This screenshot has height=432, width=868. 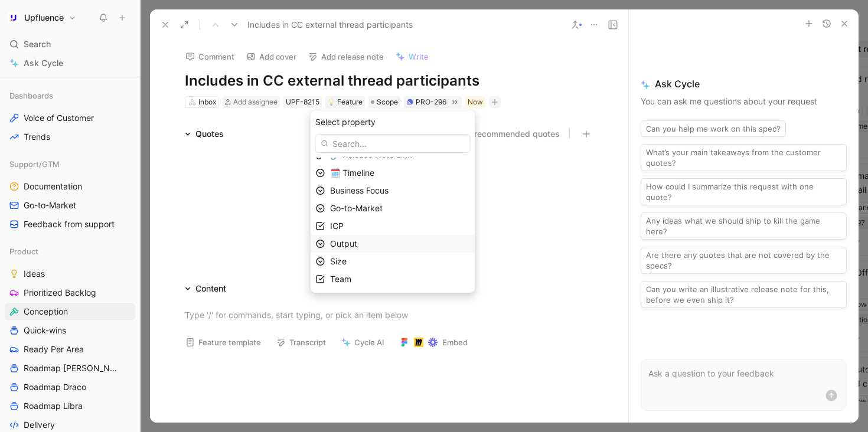 What do you see at coordinates (344, 243) in the screenshot?
I see `span: Output` at bounding box center [344, 243].